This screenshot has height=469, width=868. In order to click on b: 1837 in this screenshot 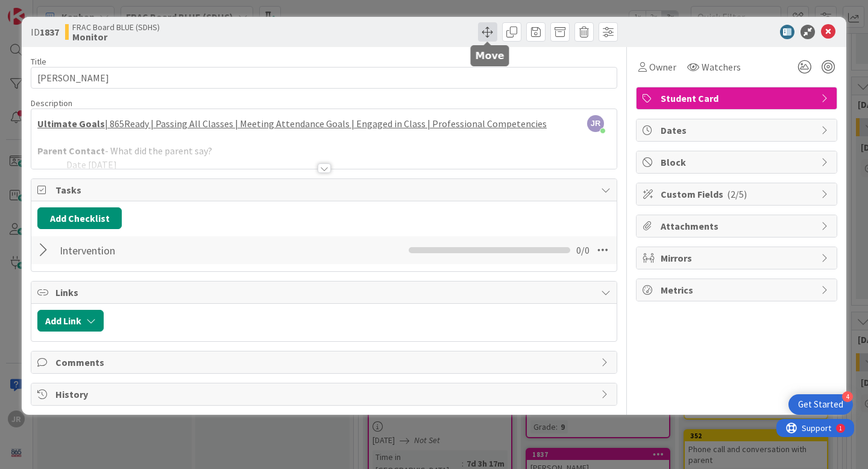, I will do `click(50, 32)`.